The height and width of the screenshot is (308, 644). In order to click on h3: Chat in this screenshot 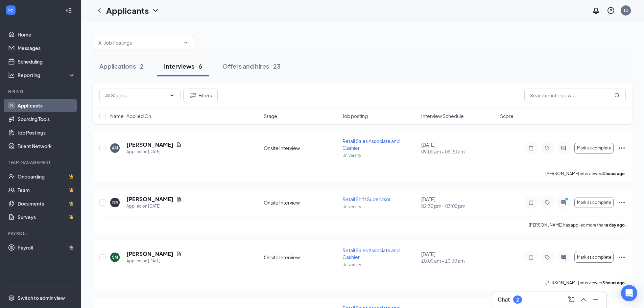, I will do `click(503, 299)`.